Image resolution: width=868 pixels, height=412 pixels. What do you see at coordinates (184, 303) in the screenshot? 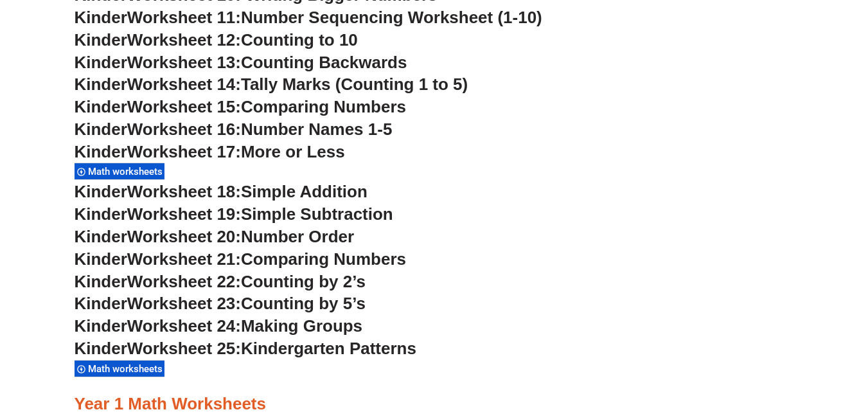
I see `span: Worksheet 23:` at bounding box center [184, 303].